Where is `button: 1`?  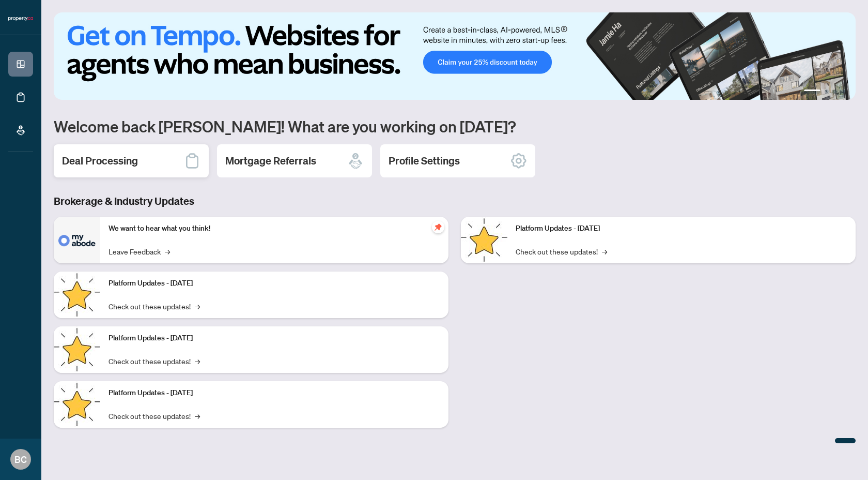
button: 1 is located at coordinates (812, 92).